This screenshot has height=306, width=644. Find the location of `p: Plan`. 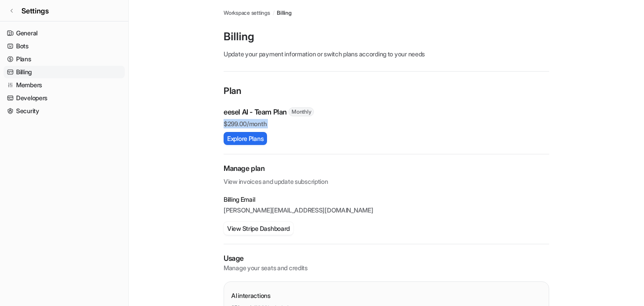

p: Plan is located at coordinates (387, 92).